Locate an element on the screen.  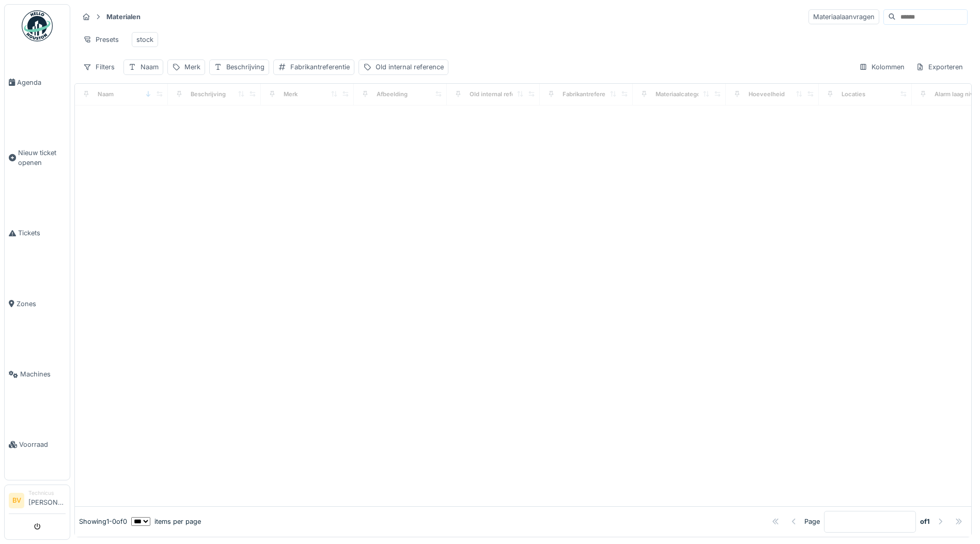
img: Badge_color-CXgf-gQk.svg is located at coordinates (37, 26).